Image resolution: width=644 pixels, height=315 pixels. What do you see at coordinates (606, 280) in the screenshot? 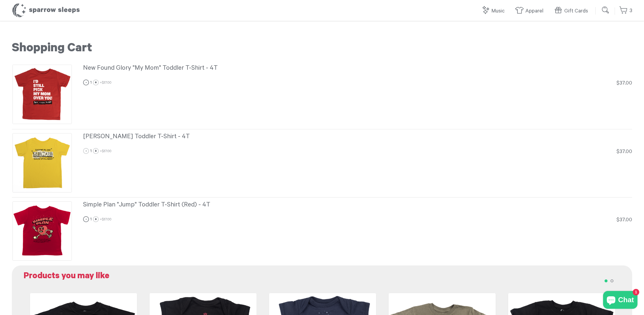
I see `button: 1 of 2` at bounding box center [606, 280].